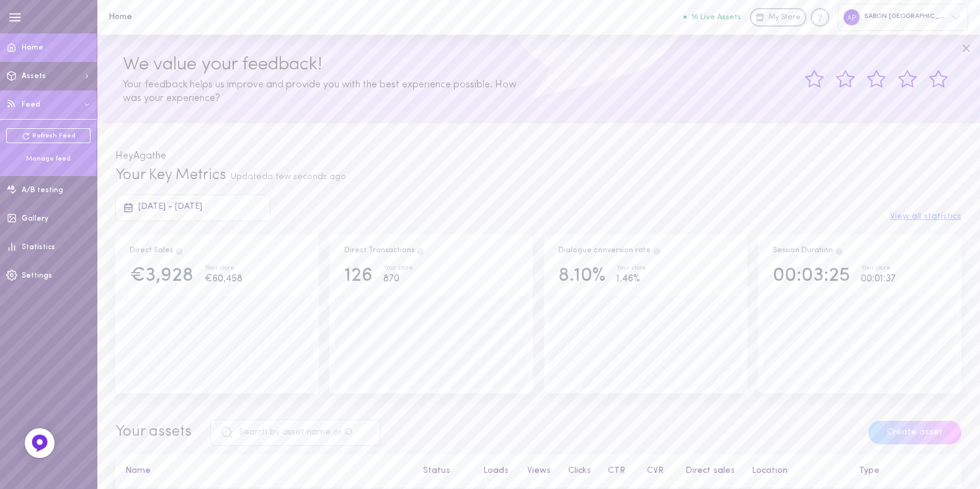  Describe the element at coordinates (141, 156) in the screenshot. I see `span: Hey Agathe` at that location.